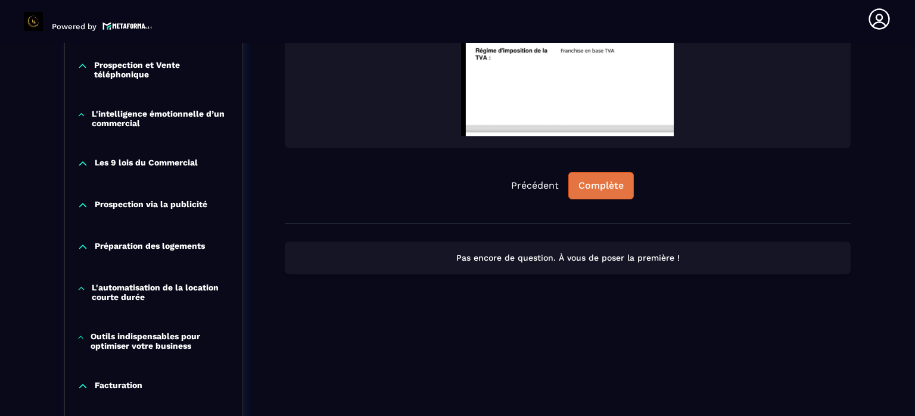 This screenshot has height=416, width=915. I want to click on p: L'intelligence émotionnelle d’un commercial, so click(161, 118).